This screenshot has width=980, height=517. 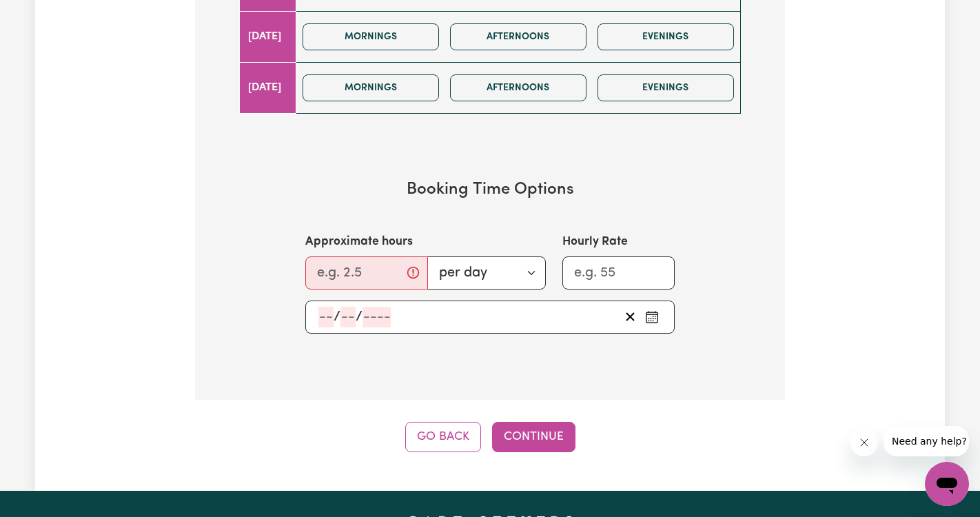 What do you see at coordinates (359, 241) in the screenshot?
I see `label: Approximate hours` at bounding box center [359, 241].